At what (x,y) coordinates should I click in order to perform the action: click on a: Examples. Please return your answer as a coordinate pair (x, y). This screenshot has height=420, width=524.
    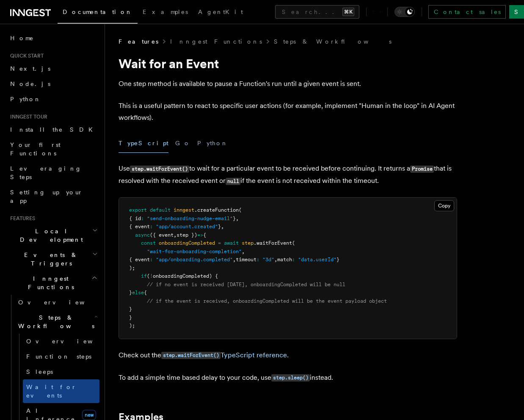
    Looking at the image, I should click on (165, 13).